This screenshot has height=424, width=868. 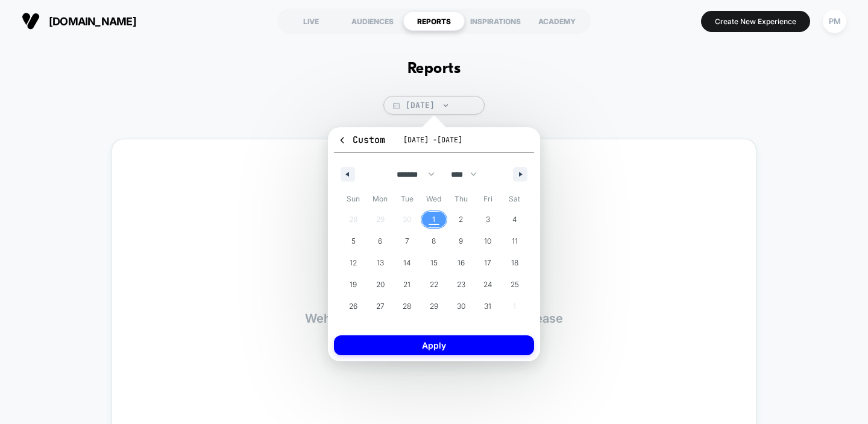 What do you see at coordinates (515, 219) in the screenshot?
I see `span: 4` at bounding box center [515, 219].